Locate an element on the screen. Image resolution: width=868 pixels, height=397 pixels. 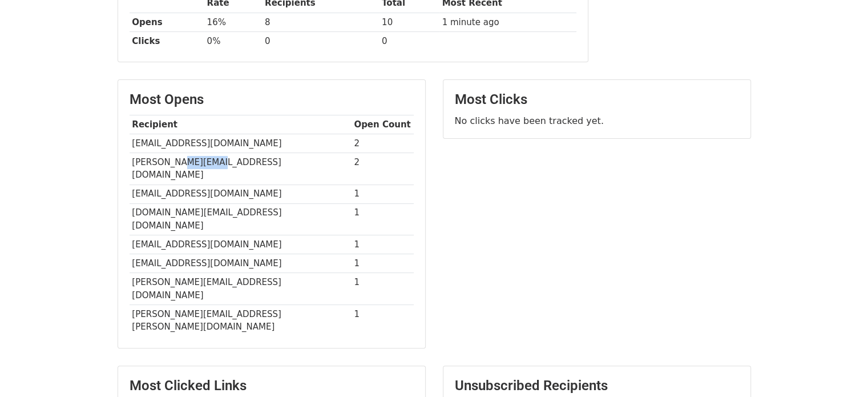
h3: Most Clicks is located at coordinates (597, 100).